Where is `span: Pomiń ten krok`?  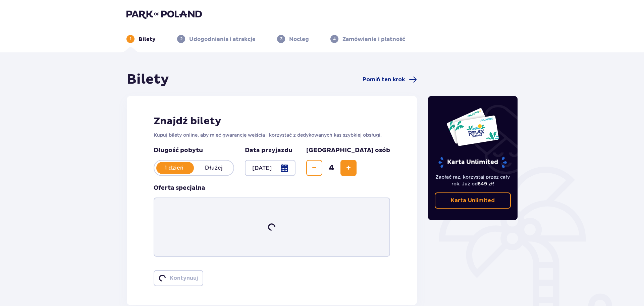 span: Pomiń ten krok is located at coordinates (384, 79).